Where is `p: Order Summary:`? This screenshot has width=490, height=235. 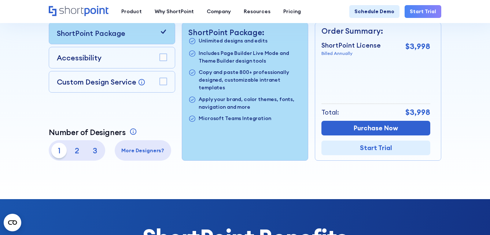
p: Order Summary: is located at coordinates (376, 31).